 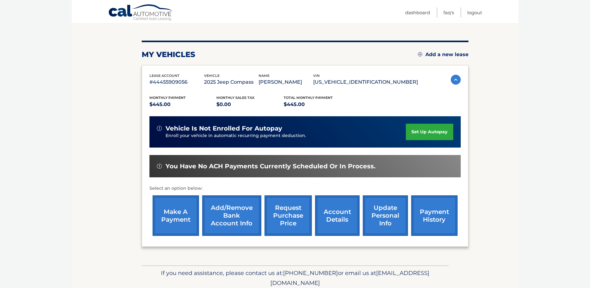 I want to click on span: lease account, so click(x=164, y=76).